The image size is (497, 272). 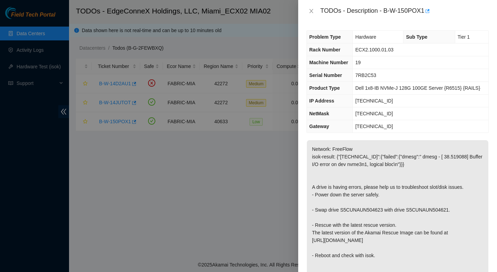 I want to click on span: IP Address, so click(x=322, y=101).